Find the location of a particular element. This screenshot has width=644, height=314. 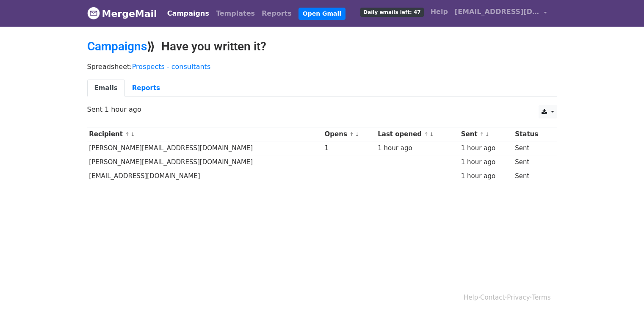

a: Privacy is located at coordinates (518, 297).